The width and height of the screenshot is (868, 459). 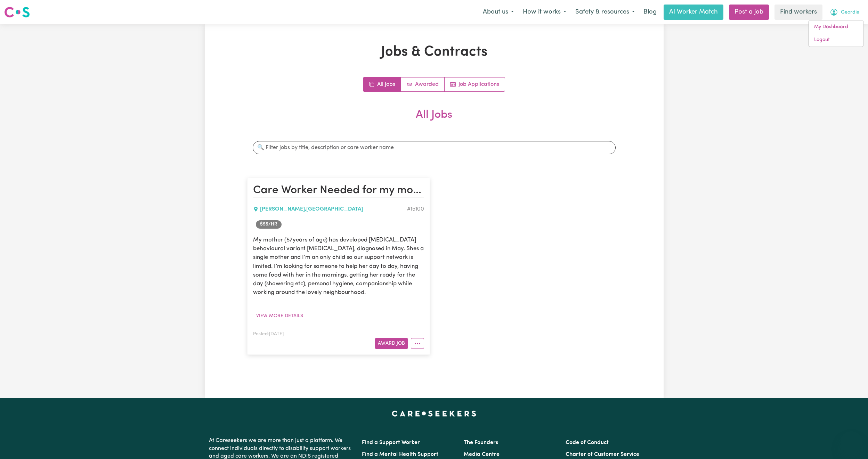 What do you see at coordinates (279, 316) in the screenshot?
I see `button: View more details` at bounding box center [279, 316].